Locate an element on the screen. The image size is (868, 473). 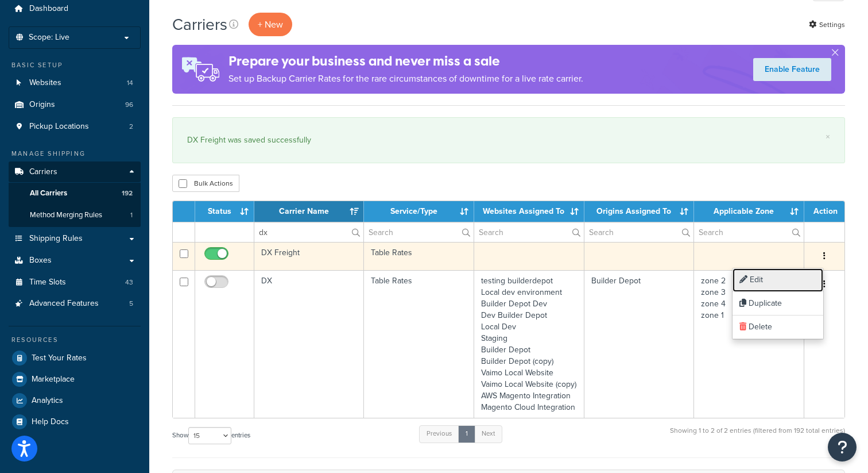
th: Origins Assigned To: activate to sort column ascending is located at coordinates (640, 211).